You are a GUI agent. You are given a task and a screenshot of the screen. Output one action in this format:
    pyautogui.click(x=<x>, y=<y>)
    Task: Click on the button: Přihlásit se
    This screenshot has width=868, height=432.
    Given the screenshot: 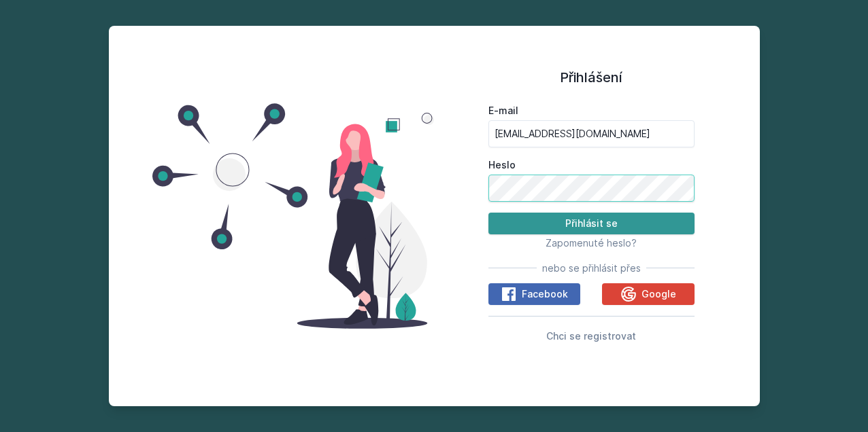 What is the action you would take?
    pyautogui.click(x=591, y=224)
    